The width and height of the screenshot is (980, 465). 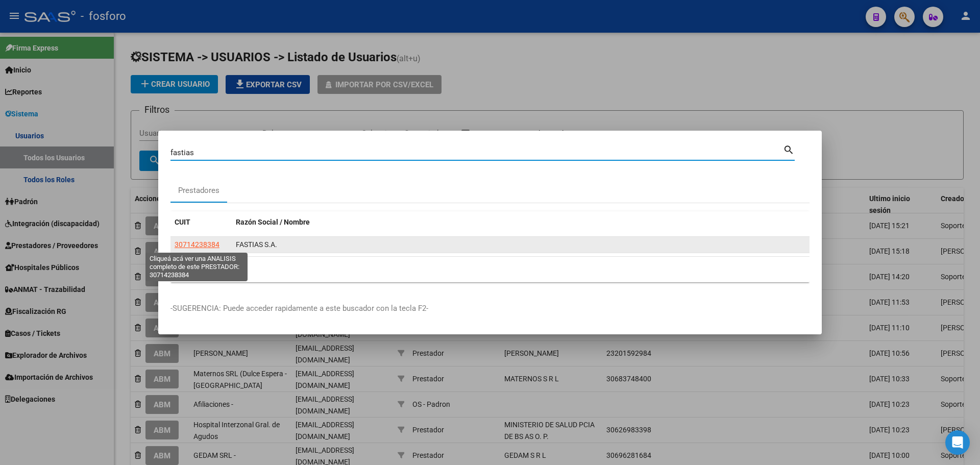 What do you see at coordinates (521, 222) in the screenshot?
I see `datatable-header-cell: Razón Social / Nombre` at bounding box center [521, 222].